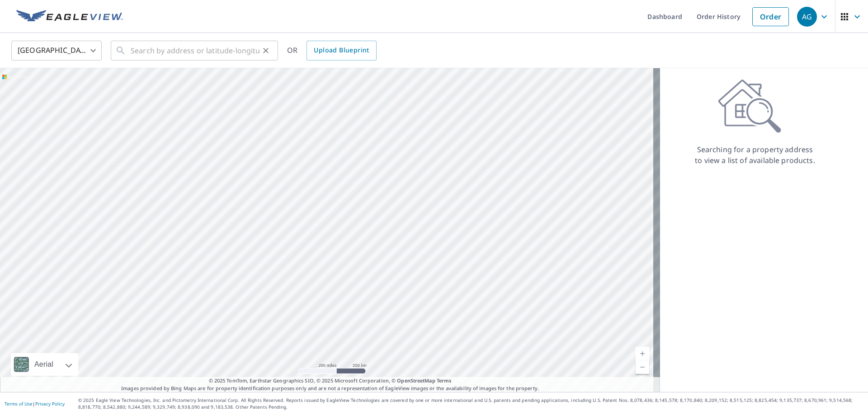  I want to click on a: Upload Blueprint, so click(341, 51).